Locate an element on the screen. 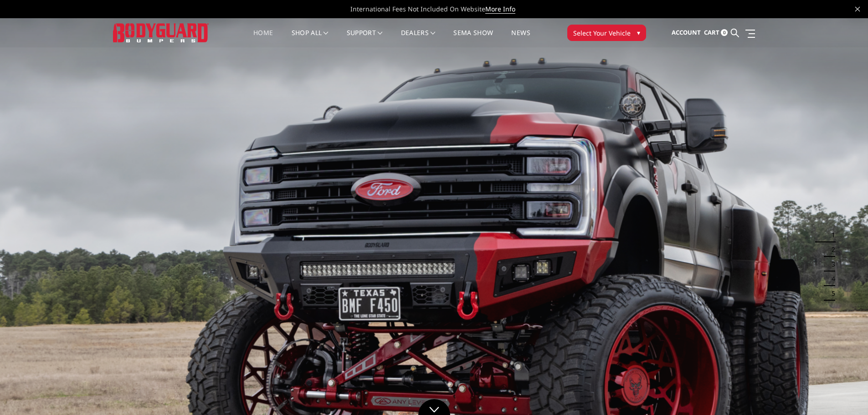 The image size is (868, 415). button: 2 of 5 is located at coordinates (830, 250).